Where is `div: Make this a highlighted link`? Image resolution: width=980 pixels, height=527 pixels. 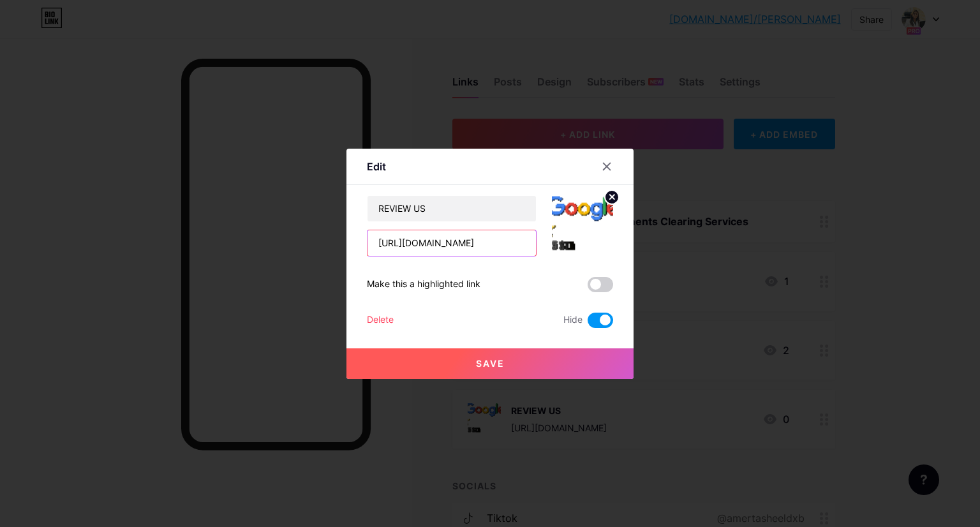
div: Make this a highlighted link is located at coordinates (424, 284).